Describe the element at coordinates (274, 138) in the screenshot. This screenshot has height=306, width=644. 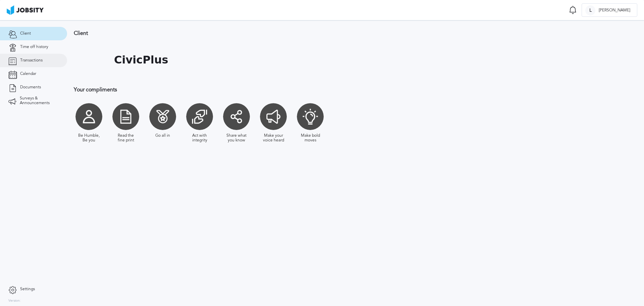
I see `div: Make your voice heard` at that location.